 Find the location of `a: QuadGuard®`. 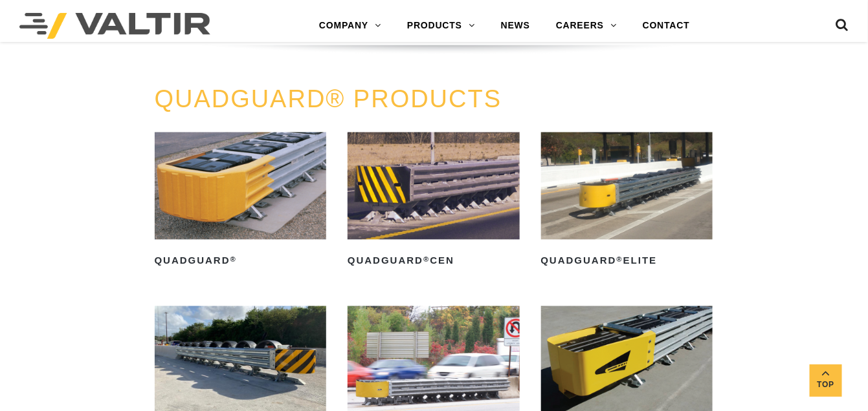

a: QuadGuard® is located at coordinates (240, 202).